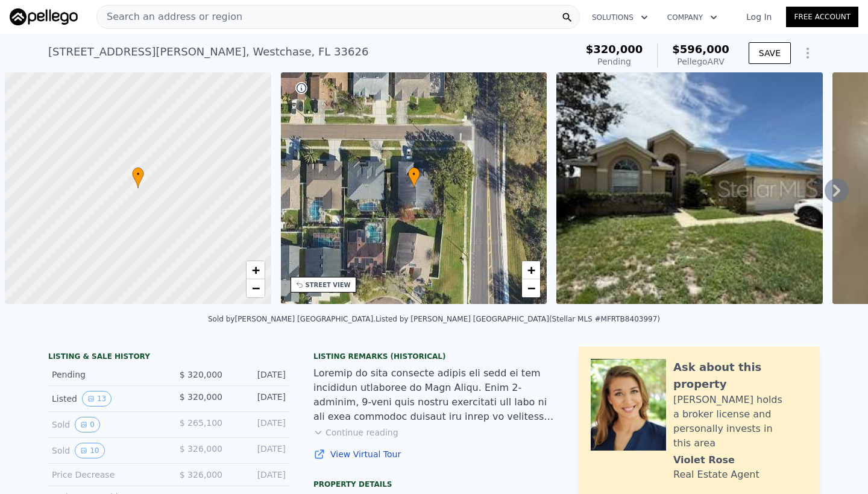 Image resolution: width=868 pixels, height=494 pixels. Describe the element at coordinates (700, 49) in the screenshot. I see `span: $596,000` at that location.